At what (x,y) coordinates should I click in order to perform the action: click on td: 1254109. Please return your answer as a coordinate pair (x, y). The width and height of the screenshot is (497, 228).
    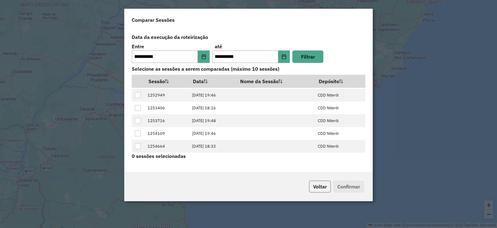
    Looking at the image, I should click on (167, 133).